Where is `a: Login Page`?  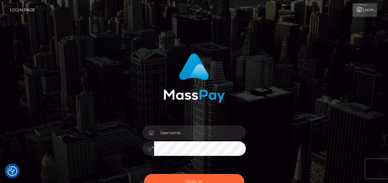 a: Login Page is located at coordinates (22, 10).